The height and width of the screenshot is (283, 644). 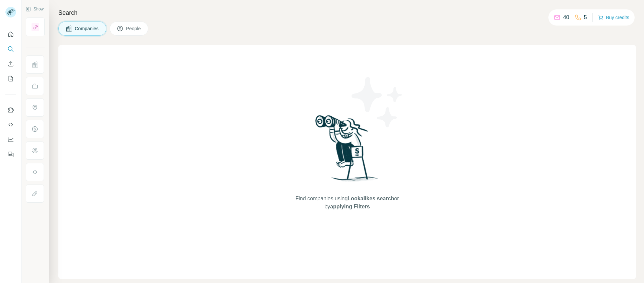 What do you see at coordinates (11, 49) in the screenshot?
I see `button: Search` at bounding box center [11, 49].